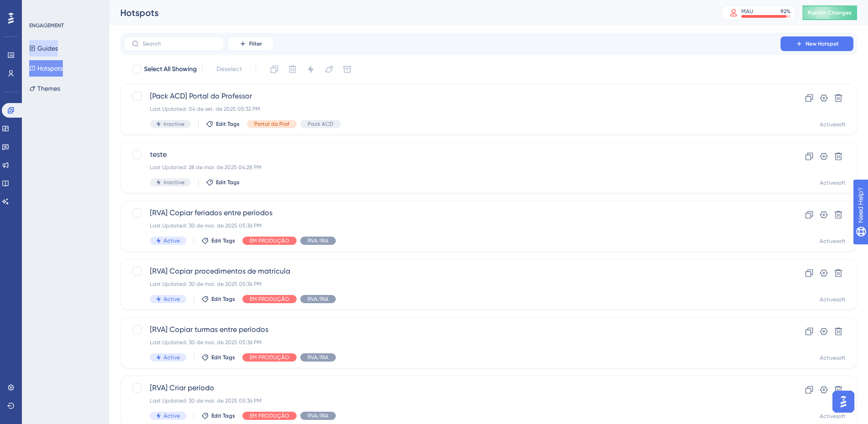  Describe the element at coordinates (271, 124) in the screenshot. I see `span: Portal do Prof` at that location.